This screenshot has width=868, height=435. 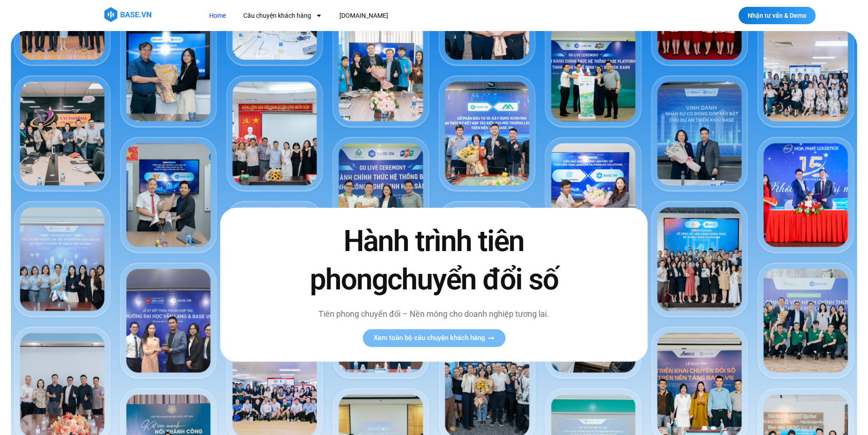 I want to click on nav: Menu, so click(x=379, y=15).